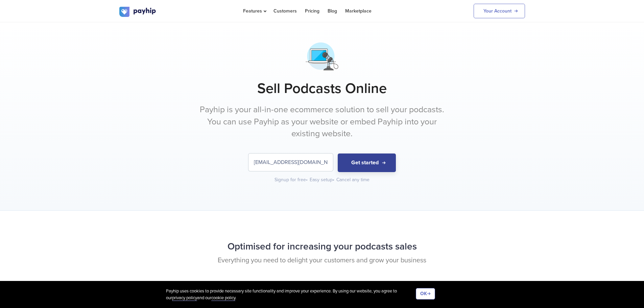  What do you see at coordinates (138, 12) in the screenshot?
I see `img: logo.svg` at bounding box center [138, 12].